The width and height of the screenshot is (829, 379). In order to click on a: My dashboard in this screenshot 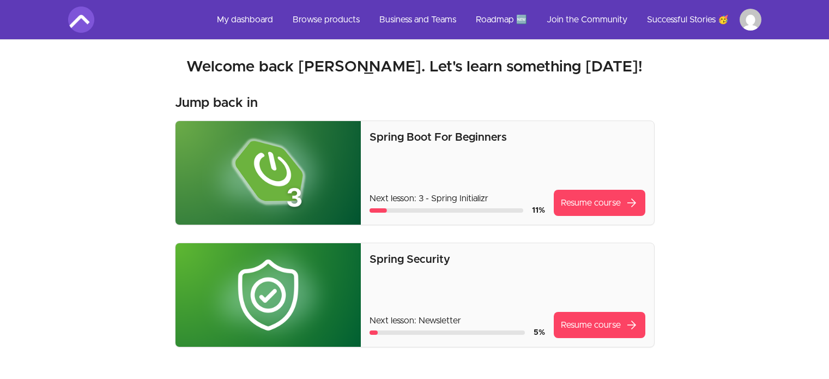, I will do `click(245, 20)`.